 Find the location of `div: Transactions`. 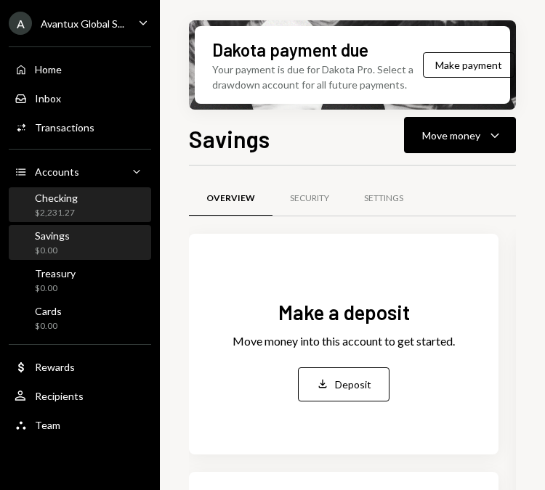

div: Transactions is located at coordinates (65, 127).